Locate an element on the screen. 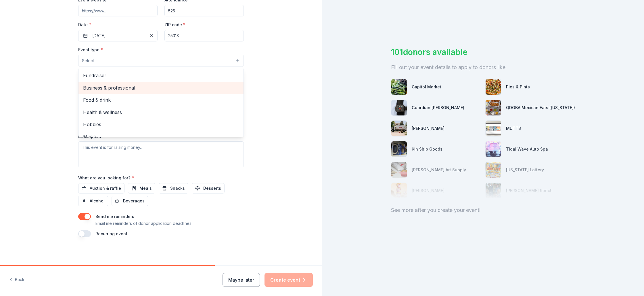 Image resolution: width=644 pixels, height=296 pixels. span: Business & professional is located at coordinates (161, 88).